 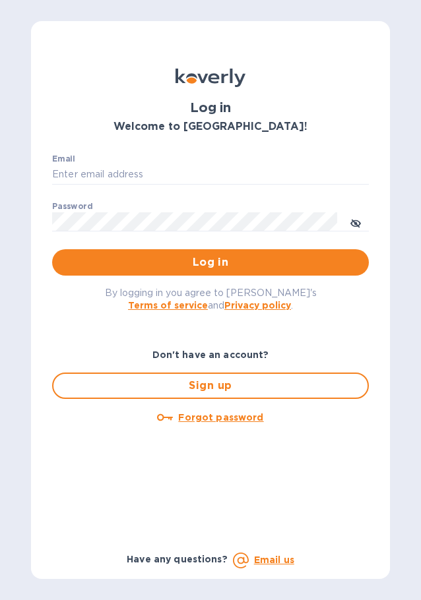 I want to click on a: Privacy policy, so click(x=257, y=305).